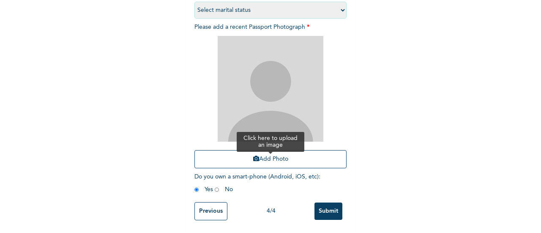 The image size is (541, 233). What do you see at coordinates (270, 98) in the screenshot?
I see `span: Please add a recent Passport Photograph` at bounding box center [270, 98].